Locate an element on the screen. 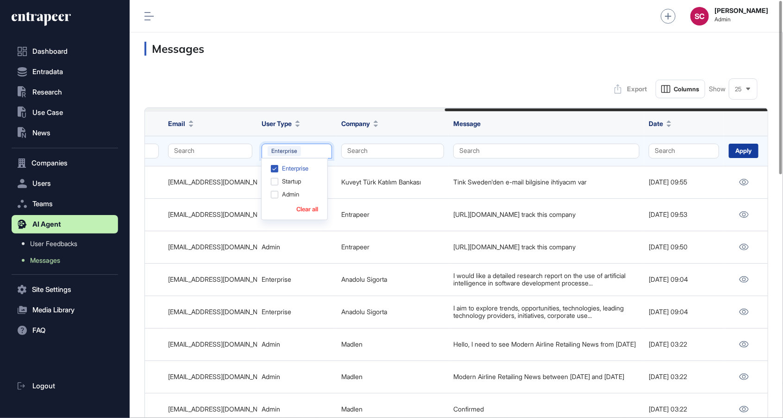 This screenshot has height=418, width=783. span: Messages is located at coordinates (45, 260).